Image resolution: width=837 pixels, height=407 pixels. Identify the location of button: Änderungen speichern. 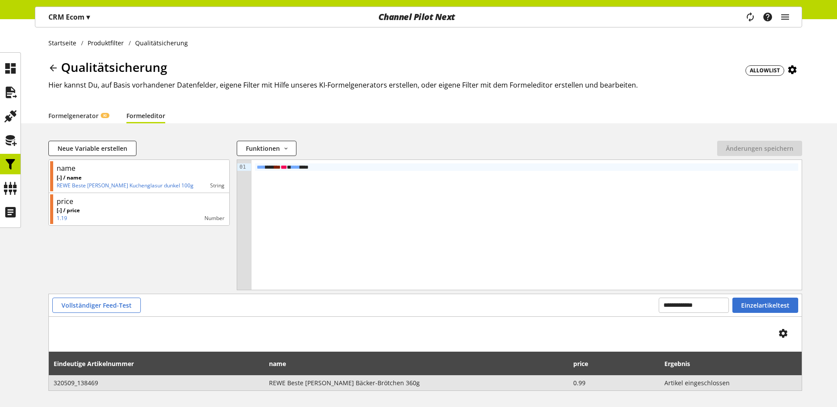
(759, 148).